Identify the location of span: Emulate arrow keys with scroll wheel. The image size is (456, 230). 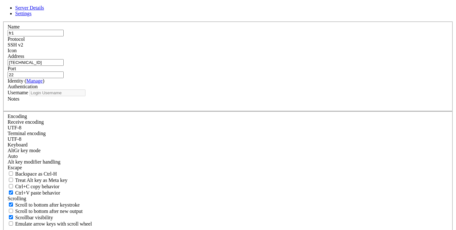
(54, 224).